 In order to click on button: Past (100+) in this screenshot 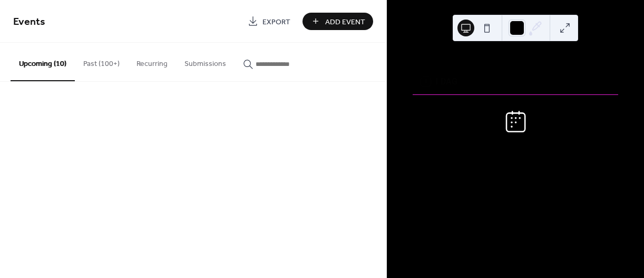, I will do `click(101, 61)`.